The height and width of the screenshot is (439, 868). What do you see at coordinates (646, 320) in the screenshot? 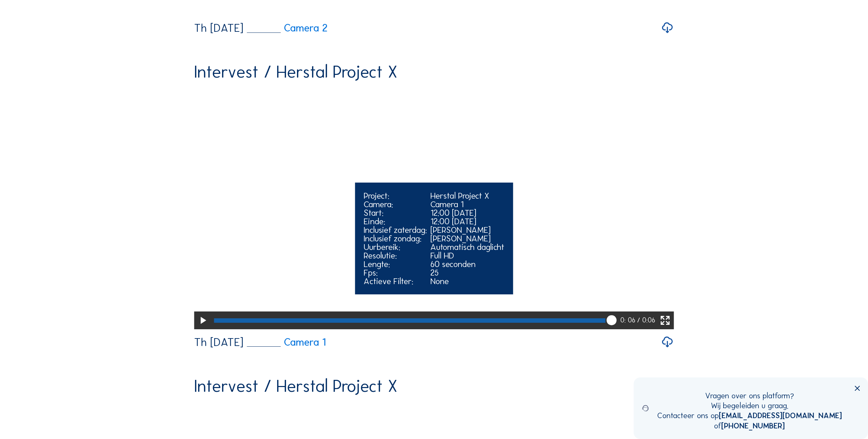
I see `div: / 0:06` at bounding box center [646, 320].